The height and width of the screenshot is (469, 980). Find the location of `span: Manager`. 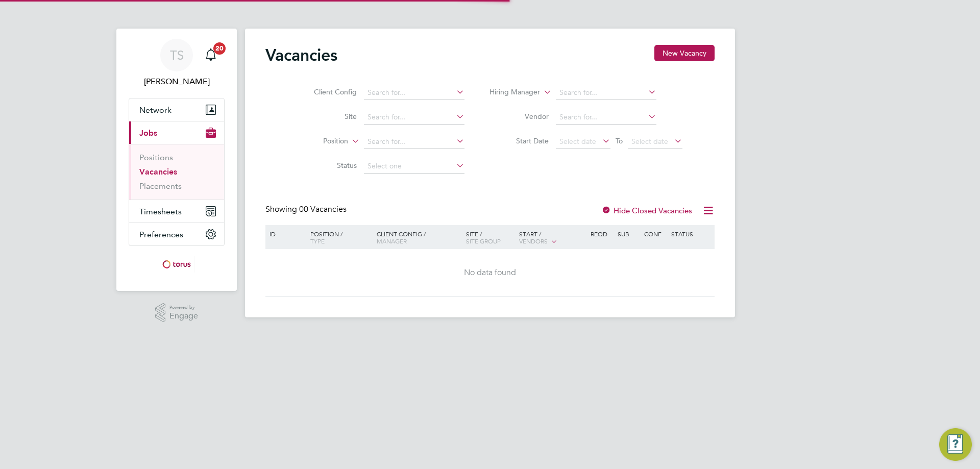

span: Manager is located at coordinates (391, 241).